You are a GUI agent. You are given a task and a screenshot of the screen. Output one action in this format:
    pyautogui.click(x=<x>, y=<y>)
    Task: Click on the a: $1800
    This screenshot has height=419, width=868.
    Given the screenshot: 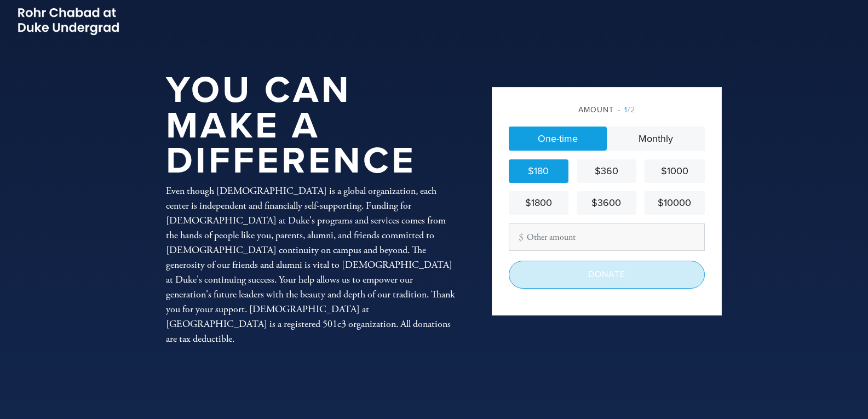 What is the action you would take?
    pyautogui.click(x=539, y=203)
    